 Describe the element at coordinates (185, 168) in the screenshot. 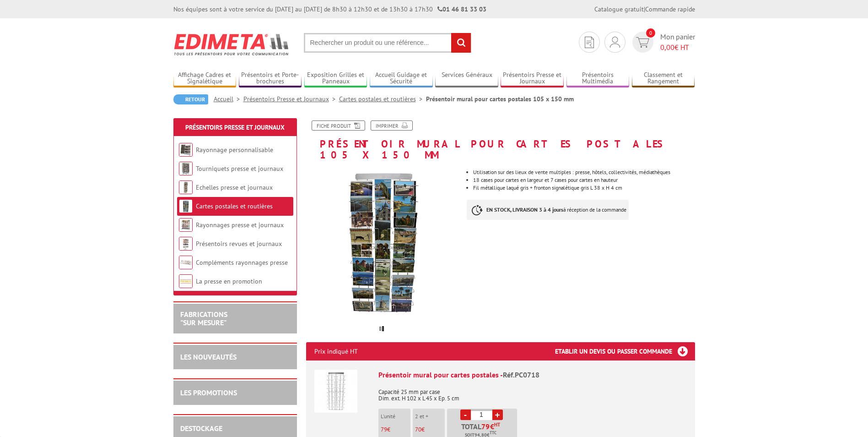

I see `img: Tourniquets presse et journaux` at that location.